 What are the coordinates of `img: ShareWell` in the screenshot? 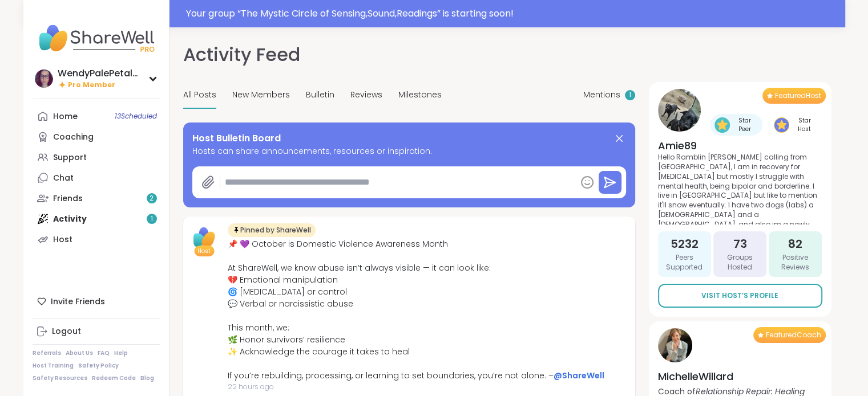 It's located at (204, 238).